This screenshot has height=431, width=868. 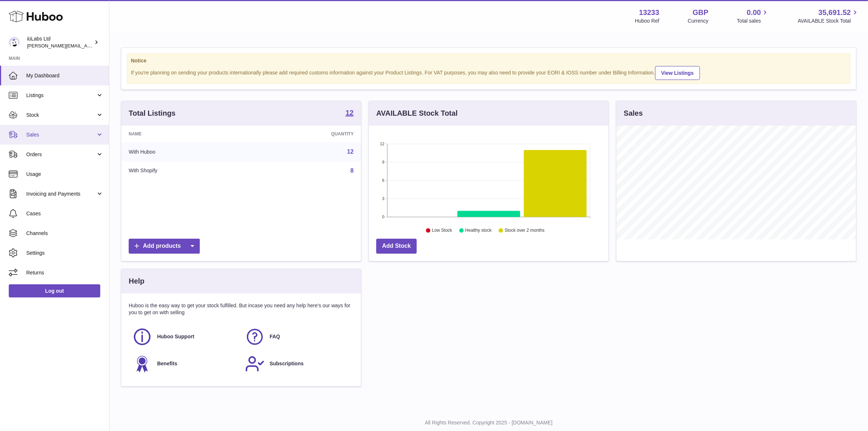 I want to click on img: annunziata@iulabs.co, so click(x=14, y=43).